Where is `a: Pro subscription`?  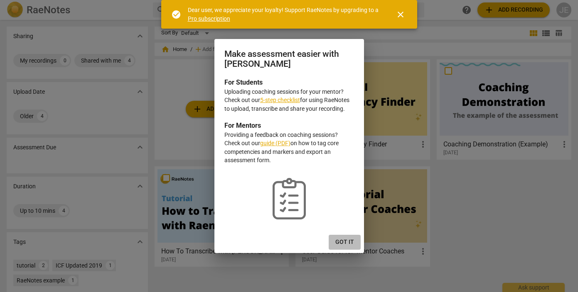
a: Pro subscription is located at coordinates (209, 19).